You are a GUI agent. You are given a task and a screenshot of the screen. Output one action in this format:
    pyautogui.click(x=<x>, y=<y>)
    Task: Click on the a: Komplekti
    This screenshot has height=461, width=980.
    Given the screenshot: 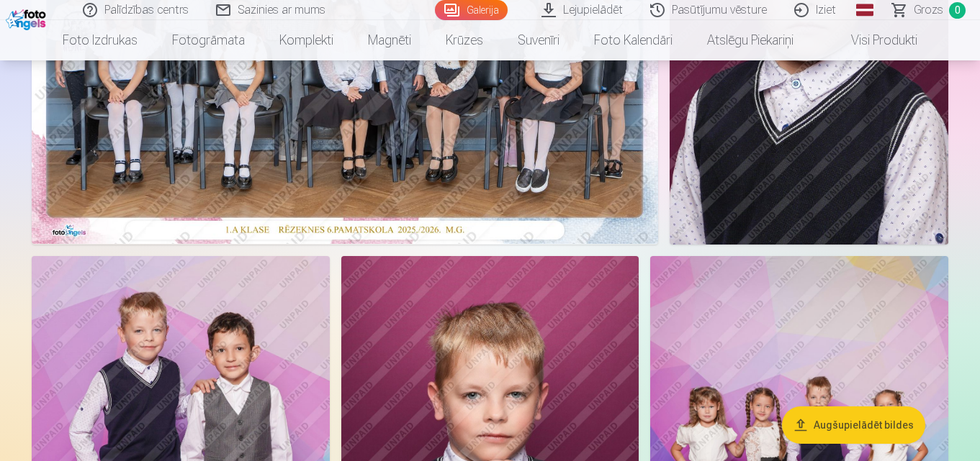 What is the action you would take?
    pyautogui.click(x=306, y=40)
    